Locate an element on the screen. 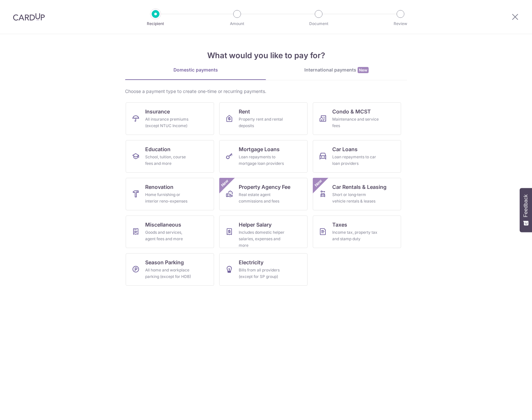 The width and height of the screenshot is (532, 420). div: Income tax, property tax and stamp duty is located at coordinates (355, 235).